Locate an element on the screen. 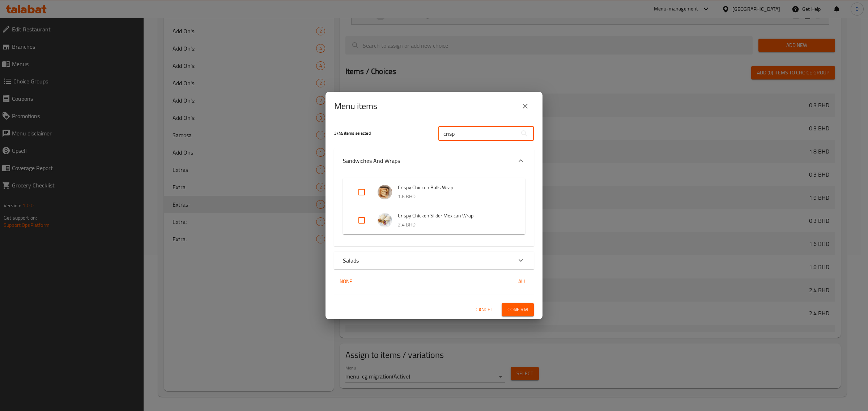  h5: 3 / 45 items selected is located at coordinates (382, 133).